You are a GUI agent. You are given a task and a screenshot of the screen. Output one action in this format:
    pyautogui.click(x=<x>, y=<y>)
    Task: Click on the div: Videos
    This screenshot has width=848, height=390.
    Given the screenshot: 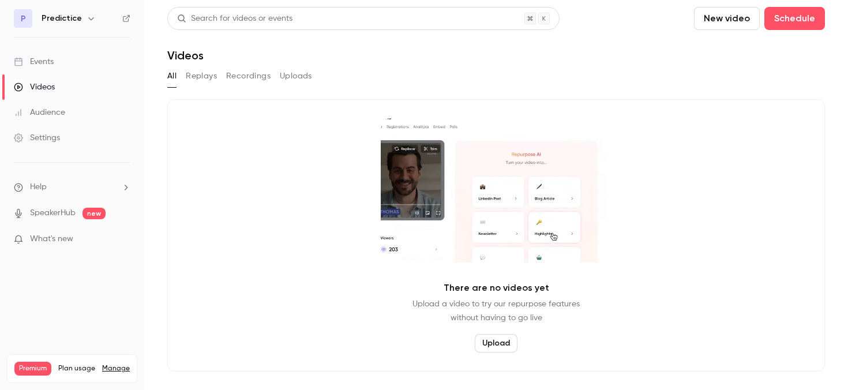 What is the action you would take?
    pyautogui.click(x=34, y=87)
    